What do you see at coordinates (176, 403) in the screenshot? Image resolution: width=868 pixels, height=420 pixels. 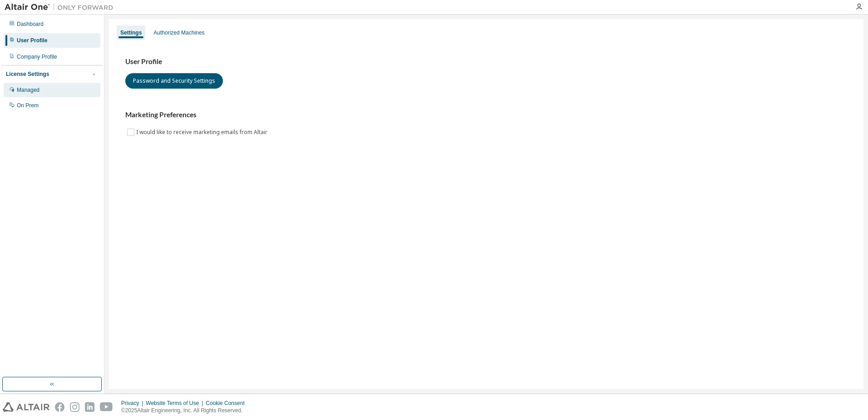 I see `div: Website Terms of Use` at bounding box center [176, 403].